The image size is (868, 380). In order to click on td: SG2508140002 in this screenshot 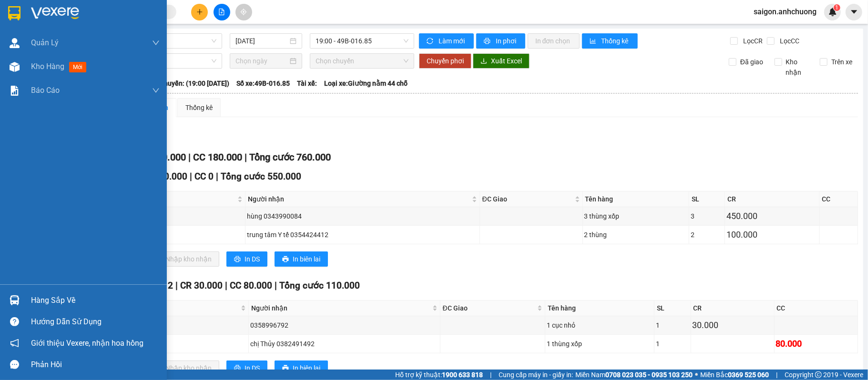, I will do `click(169, 326)`.